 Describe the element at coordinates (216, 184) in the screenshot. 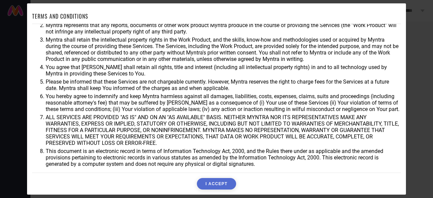

I see `button: I ACCEPT` at that location.